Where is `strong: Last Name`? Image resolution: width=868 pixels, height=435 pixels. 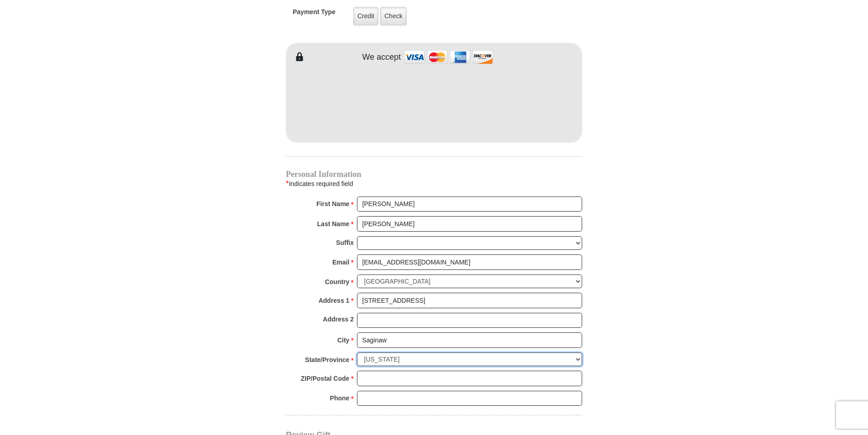
strong: Last Name is located at coordinates (333, 224).